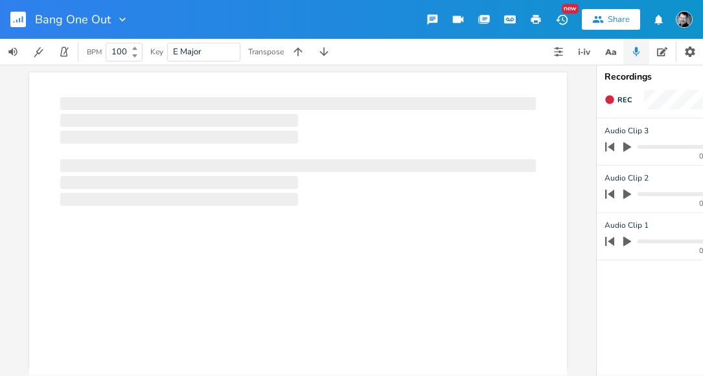 The image size is (703, 376). I want to click on div: Transpose, so click(266, 52).